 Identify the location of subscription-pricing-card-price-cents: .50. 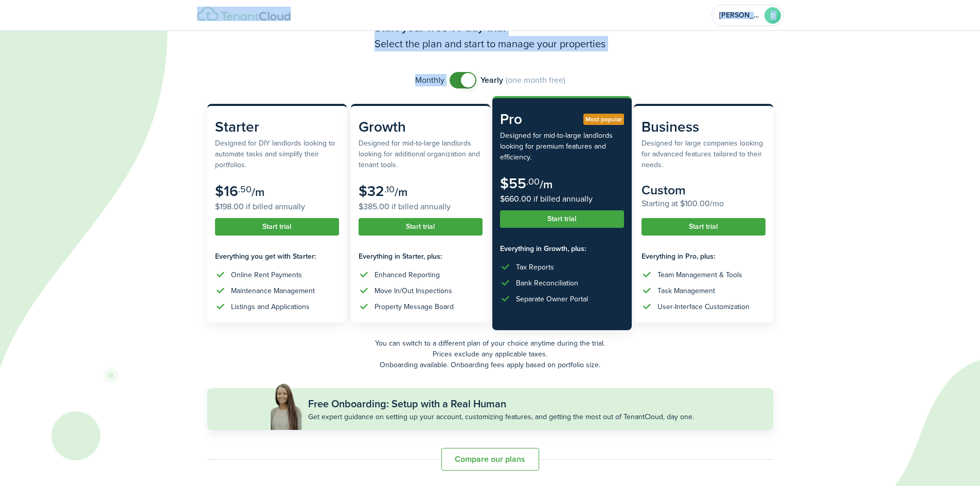
(245, 189).